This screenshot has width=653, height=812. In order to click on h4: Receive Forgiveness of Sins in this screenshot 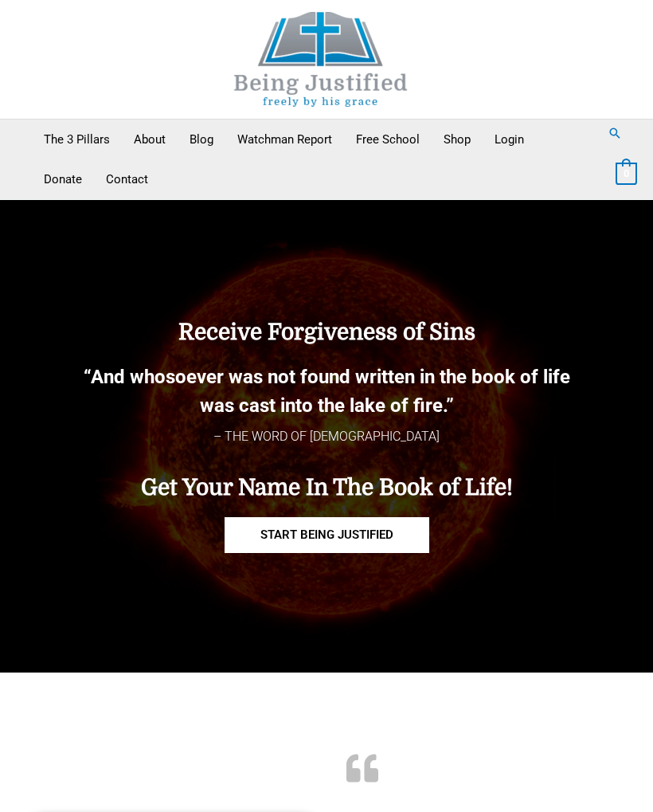, I will do `click(327, 333)`.